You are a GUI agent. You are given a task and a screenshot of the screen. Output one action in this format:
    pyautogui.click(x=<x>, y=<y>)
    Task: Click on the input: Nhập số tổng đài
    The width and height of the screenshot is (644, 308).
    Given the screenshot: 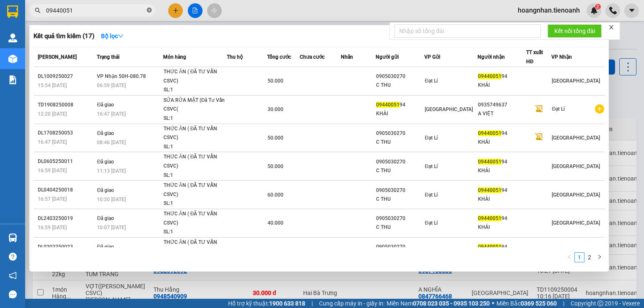 What is the action you would take?
    pyautogui.click(x=467, y=31)
    